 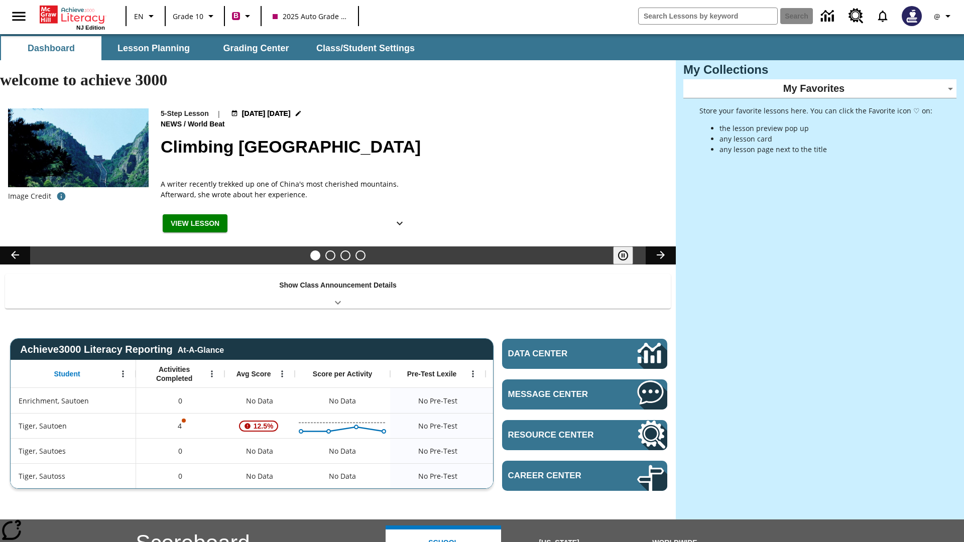 I want to click on button: Credit for photo and all related images: Public Domain/Charlie Fong, so click(x=61, y=196).